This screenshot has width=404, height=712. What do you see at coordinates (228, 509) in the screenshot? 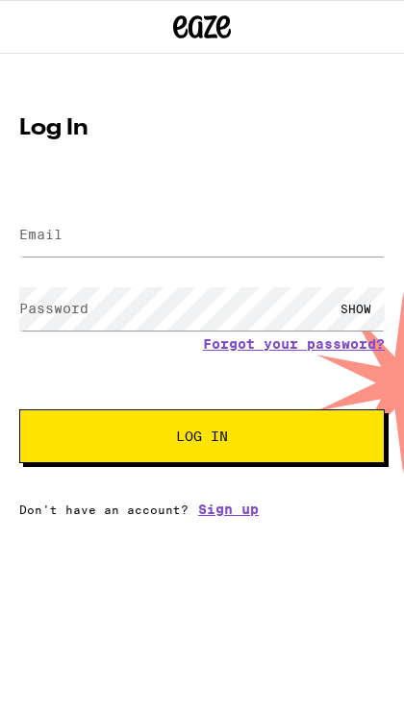
I see `a: Sign up` at bounding box center [228, 509].